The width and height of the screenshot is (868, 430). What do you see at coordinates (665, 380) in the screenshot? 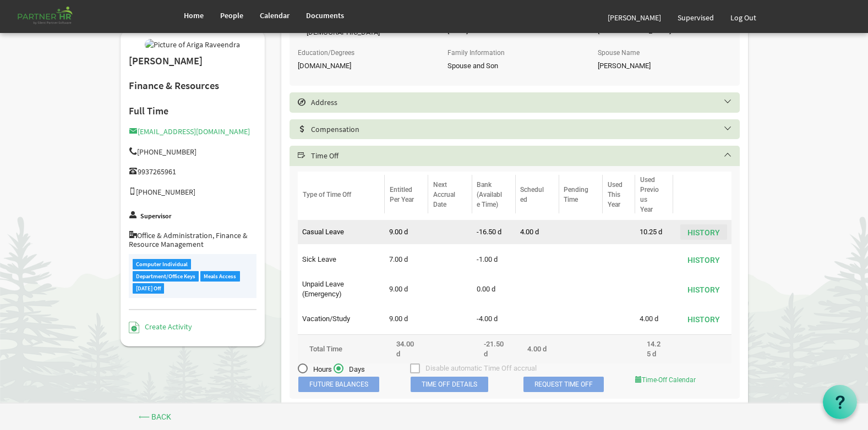
I see `a: Time-Off Calendar` at bounding box center [665, 380].